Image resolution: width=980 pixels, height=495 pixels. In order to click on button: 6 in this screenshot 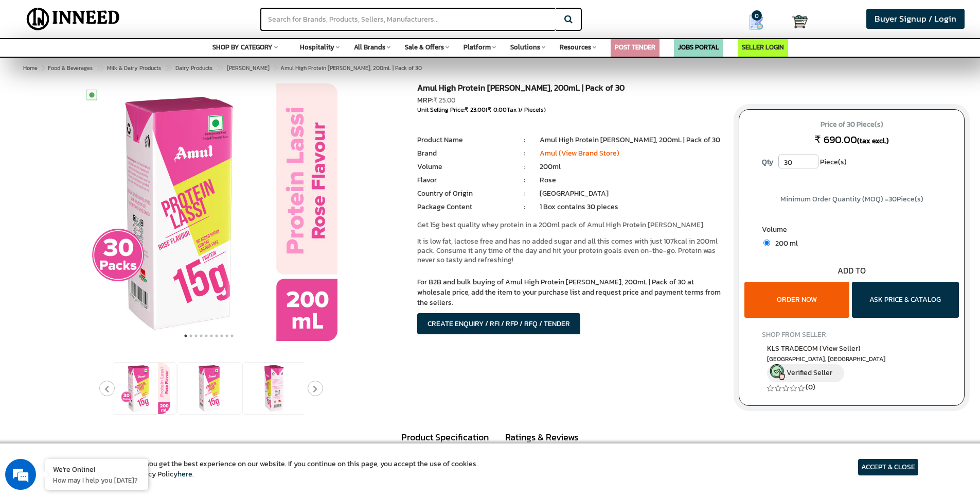, I will do `click(212, 336)`.